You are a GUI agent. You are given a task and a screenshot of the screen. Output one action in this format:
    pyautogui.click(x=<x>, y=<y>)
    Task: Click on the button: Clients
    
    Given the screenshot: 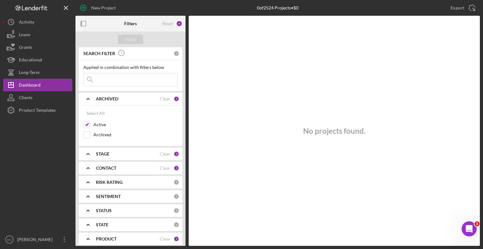 What is the action you would take?
    pyautogui.click(x=38, y=97)
    